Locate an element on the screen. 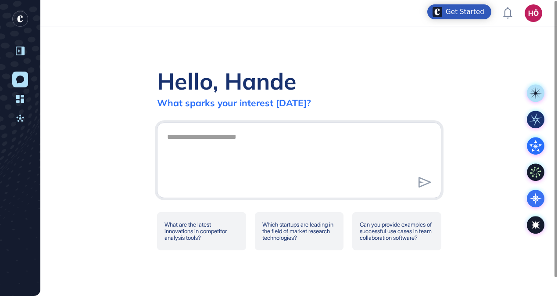  button: HÖ is located at coordinates (534, 13).